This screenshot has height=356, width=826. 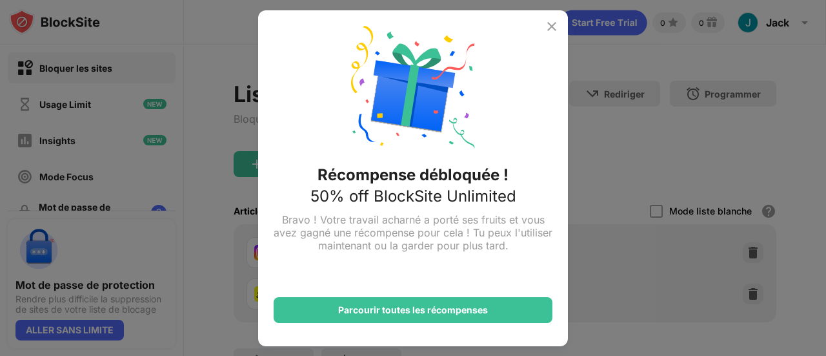 What do you see at coordinates (552, 26) in the screenshot?
I see `img: x-button.svg` at bounding box center [552, 26].